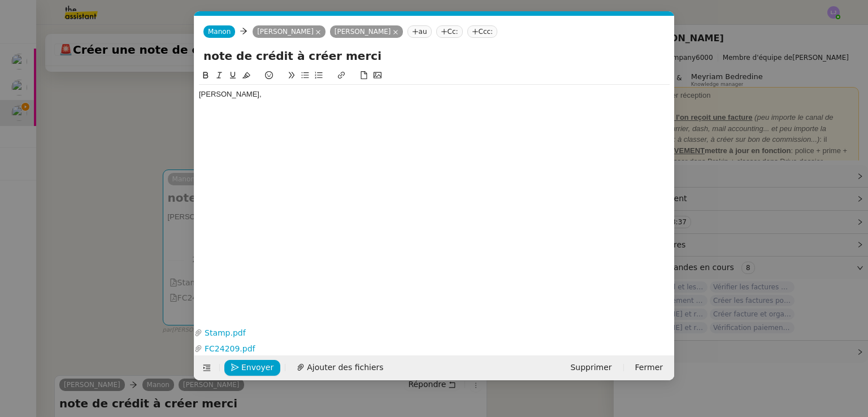 The image size is (868, 417). I want to click on nz-tag: Cc:, so click(449, 31).